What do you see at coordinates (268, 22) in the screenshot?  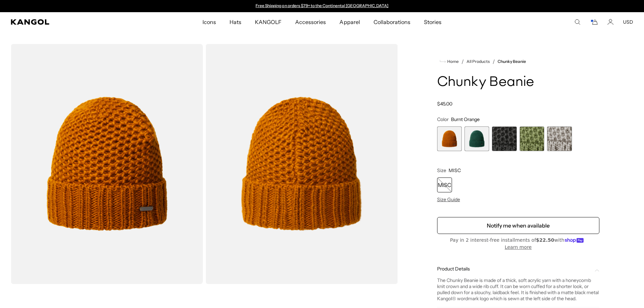 I see `a: KANGOLF` at bounding box center [268, 22].